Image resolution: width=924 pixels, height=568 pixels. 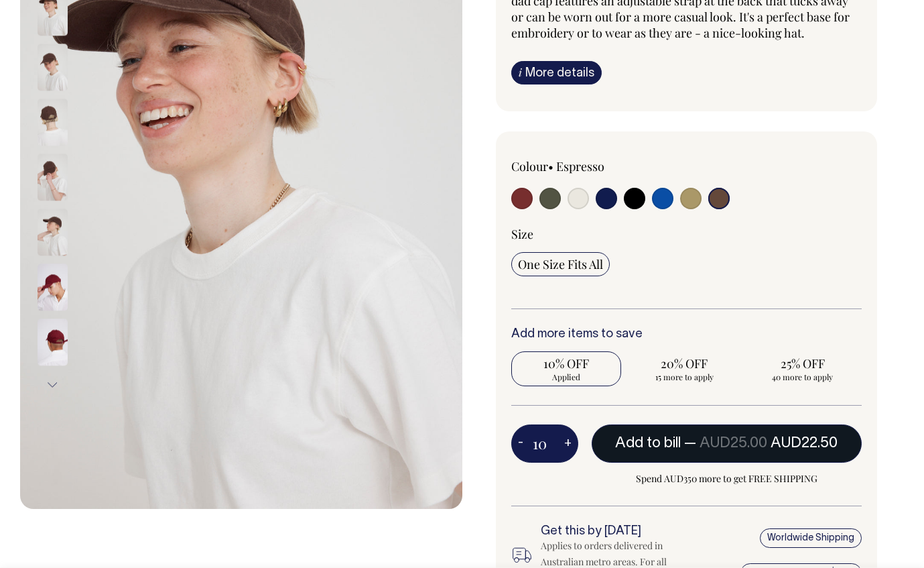 What do you see at coordinates (684, 364) in the screenshot?
I see `span: 20% OFF` at bounding box center [684, 364].